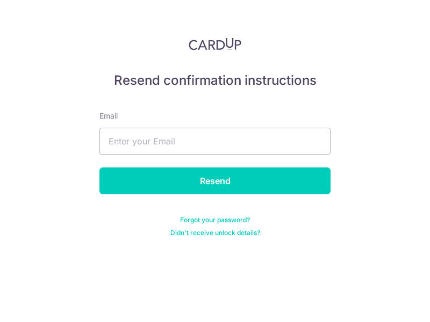  What do you see at coordinates (215, 81) in the screenshot?
I see `h5: Resend confirmation instructions` at bounding box center [215, 81].